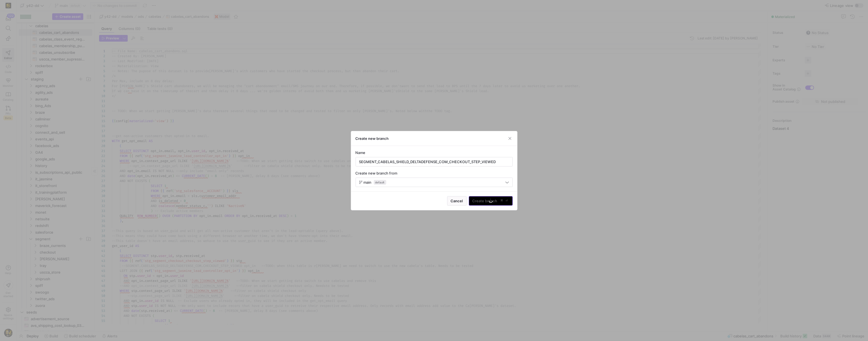 The height and width of the screenshot is (341, 868). I want to click on button: Cancel, so click(457, 201).